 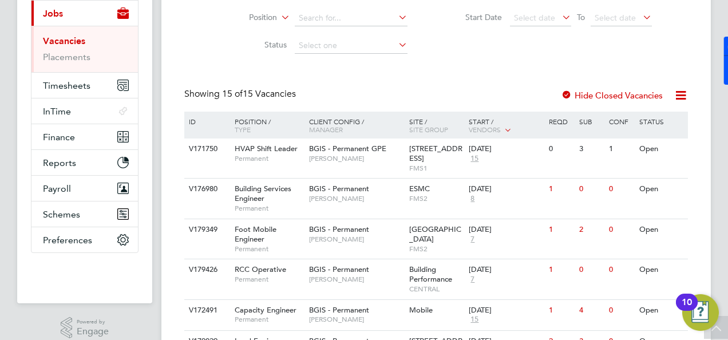 I want to click on a: Vacancies, so click(x=64, y=41).